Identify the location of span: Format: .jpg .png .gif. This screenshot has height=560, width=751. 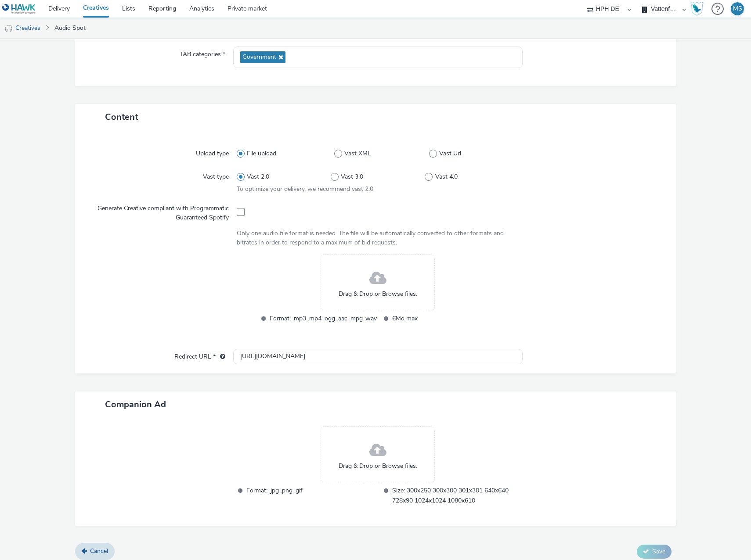
(312, 495).